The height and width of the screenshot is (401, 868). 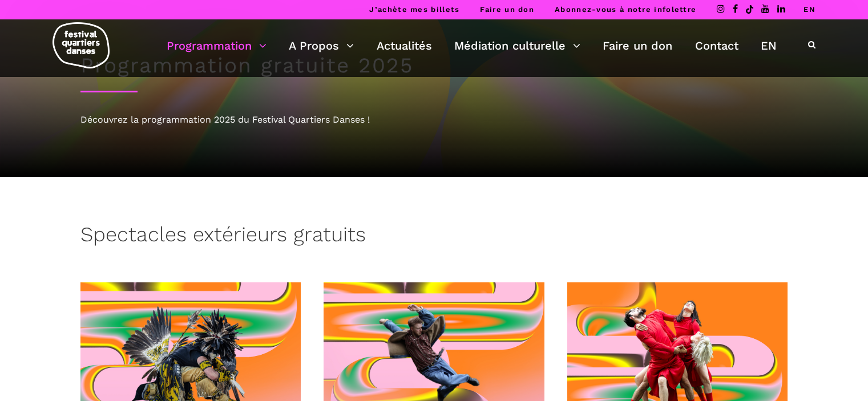 I want to click on a: Contact, so click(x=716, y=46).